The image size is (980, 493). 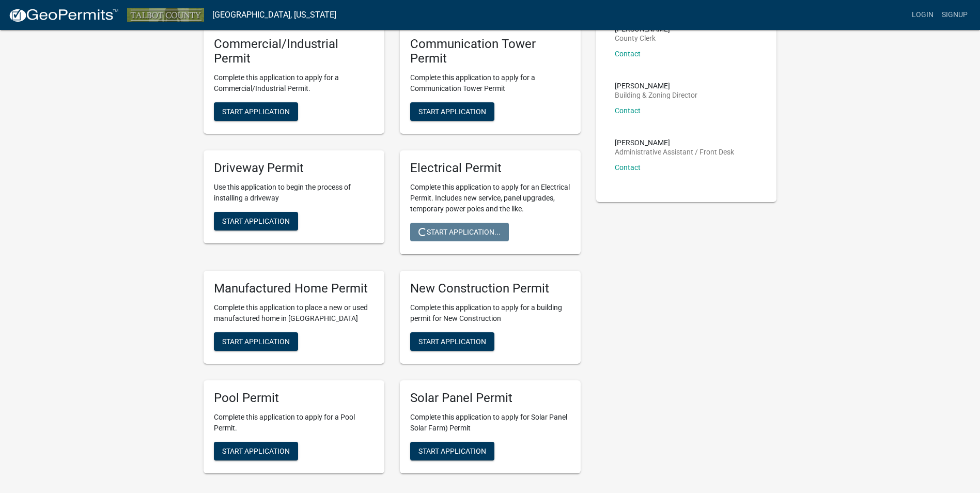 What do you see at coordinates (294, 168) in the screenshot?
I see `h5: Driveway Permit` at bounding box center [294, 168].